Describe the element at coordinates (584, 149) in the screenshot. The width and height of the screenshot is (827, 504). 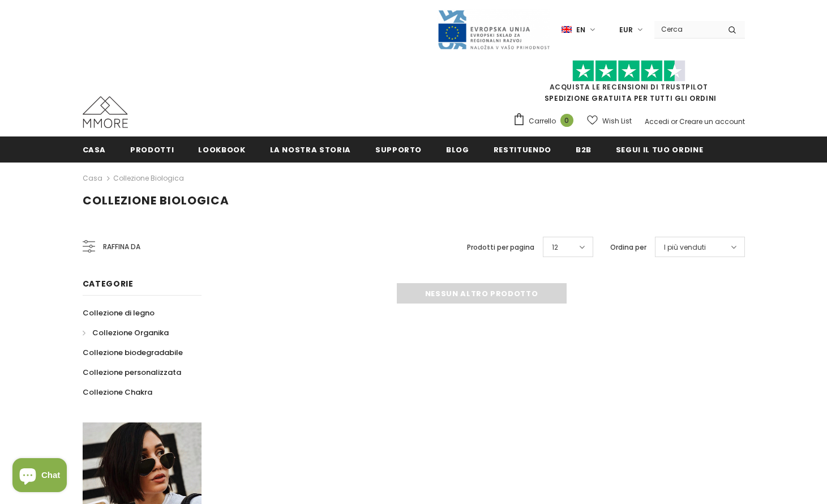
I see `a: B2B` at that location.